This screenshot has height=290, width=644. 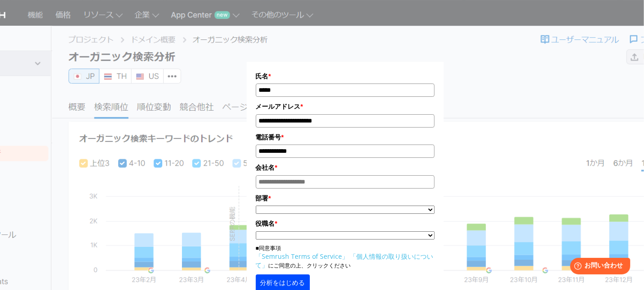 I want to click on p: ■同意事項 にご同意の上、クリックください, so click(x=345, y=257).